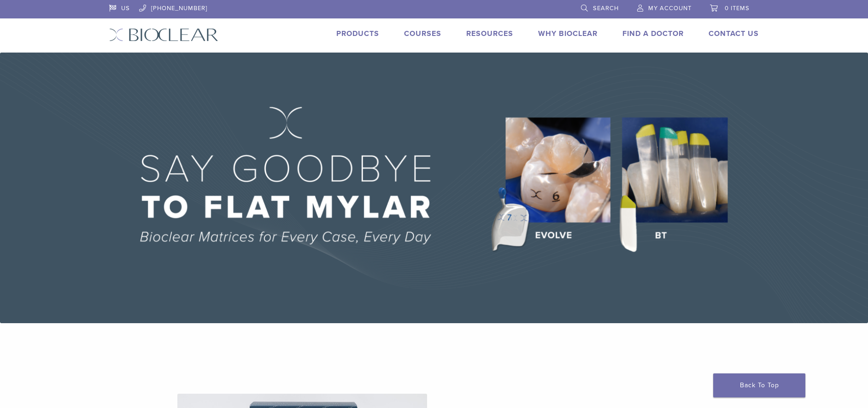 This screenshot has height=408, width=868. Describe the element at coordinates (358, 33) in the screenshot. I see `a: Products` at that location.